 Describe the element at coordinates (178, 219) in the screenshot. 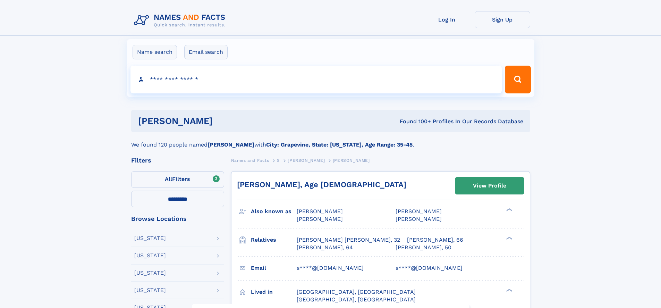

I see `div: Browse Locations` at that location.